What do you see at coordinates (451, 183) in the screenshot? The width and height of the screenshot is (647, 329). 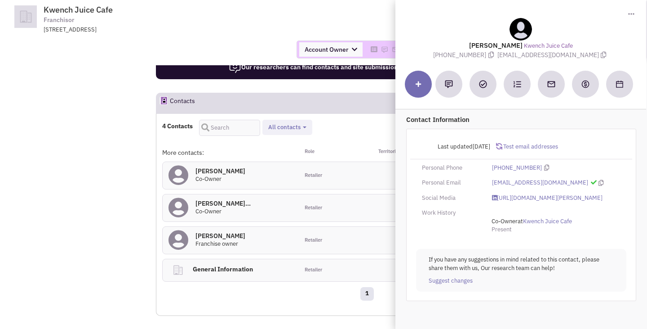 I see `div: Personal Email` at bounding box center [451, 183].